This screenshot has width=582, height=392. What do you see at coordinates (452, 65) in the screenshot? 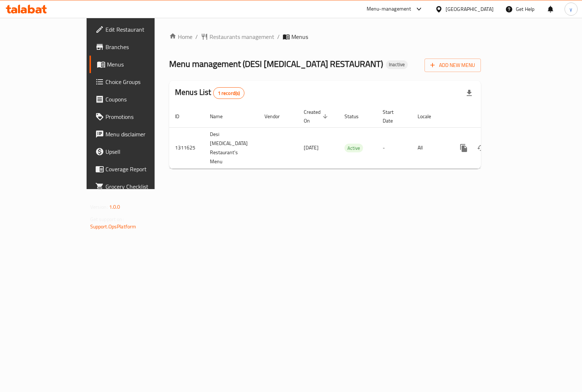
I see `span: Add New Menu` at bounding box center [452, 65].